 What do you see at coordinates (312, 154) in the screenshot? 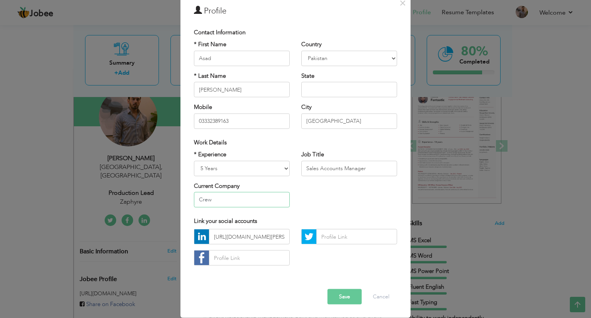
I see `label: Job Title` at bounding box center [312, 154].